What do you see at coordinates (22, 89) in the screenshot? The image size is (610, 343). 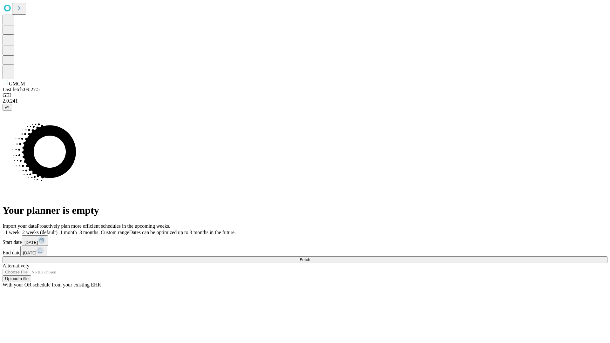 I see `span: Last fetch: 09:27:51` at bounding box center [22, 89].